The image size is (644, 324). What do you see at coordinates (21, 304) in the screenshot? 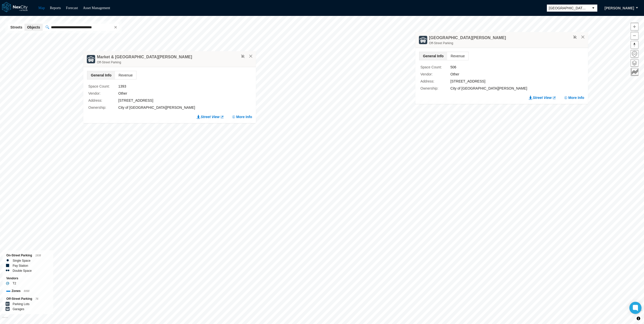
I see `label: Parking Lots` at bounding box center [21, 304].